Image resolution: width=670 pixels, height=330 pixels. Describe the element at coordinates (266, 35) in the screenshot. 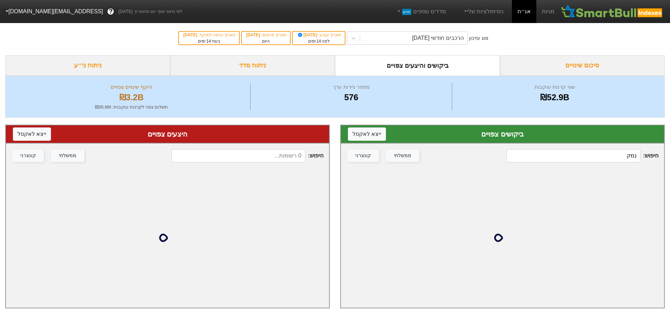

I see `div: תאריך פרסום :` at that location.